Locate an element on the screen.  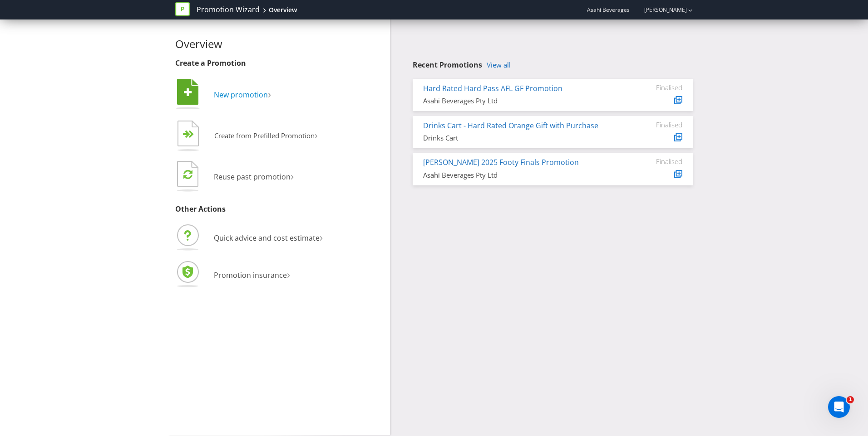
a: Hard Rated Hard Pass AFL GF Promotion is located at coordinates (493, 89).